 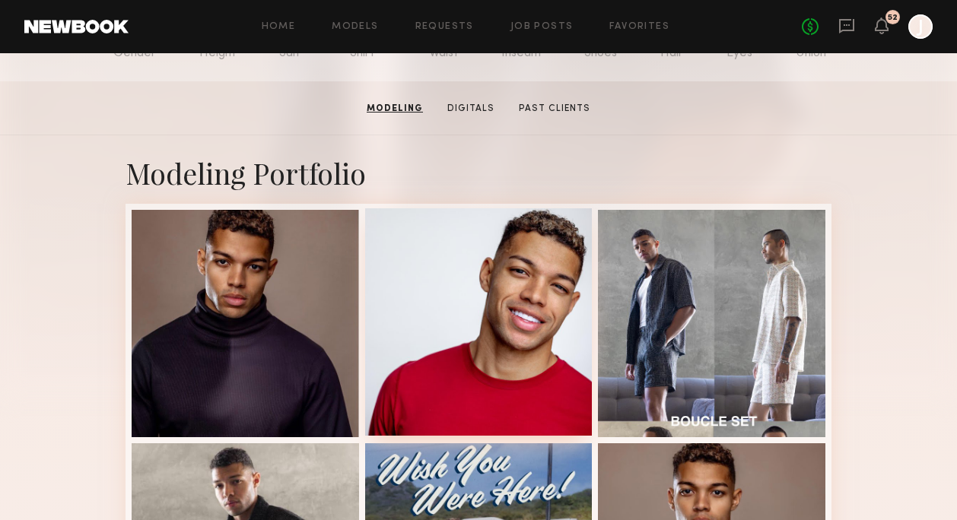 What do you see at coordinates (278, 27) in the screenshot?
I see `a: Home` at bounding box center [278, 27].